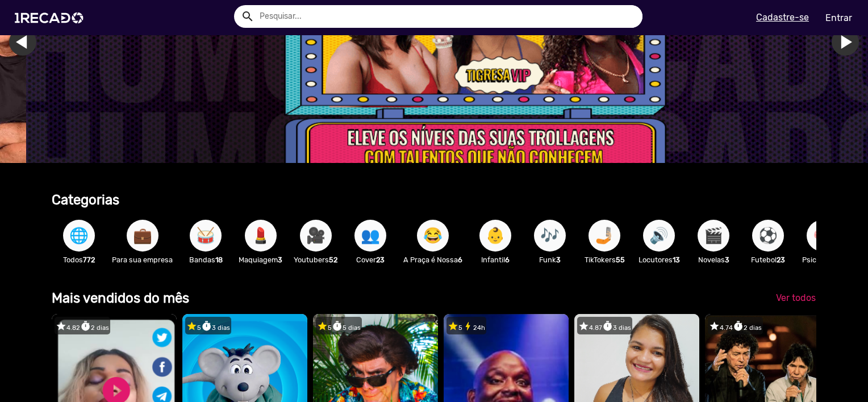 This screenshot has height=402, width=868. I want to click on b: Categorias, so click(85, 200).